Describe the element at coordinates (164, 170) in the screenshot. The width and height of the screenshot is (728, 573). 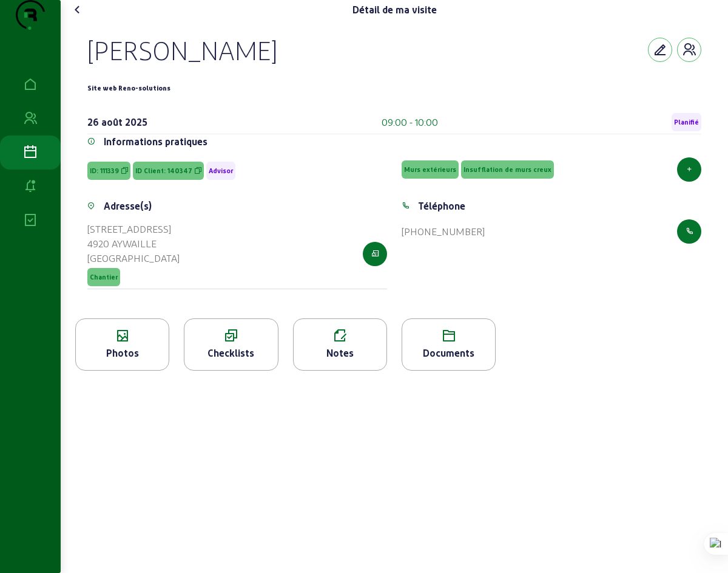
I see `span: ID Client: 140347` at that location.